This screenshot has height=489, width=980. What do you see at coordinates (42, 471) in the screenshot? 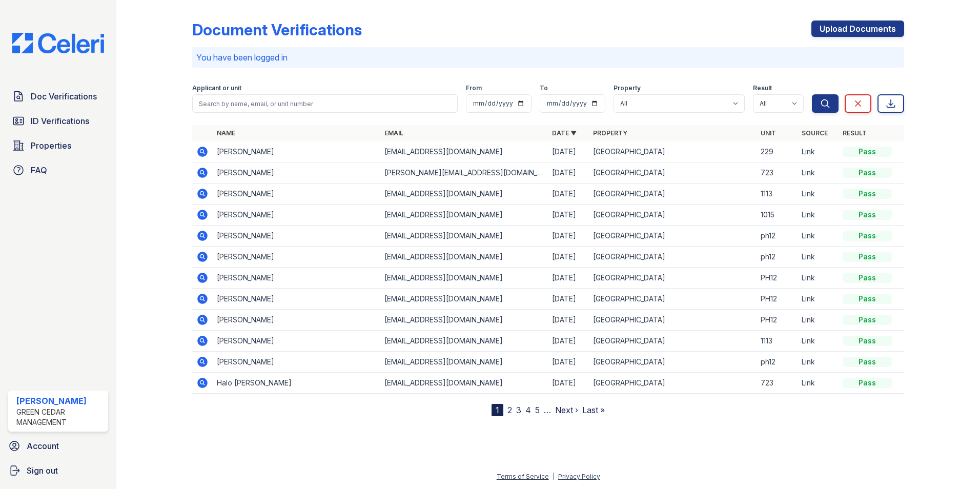
I see `span: Sign out` at bounding box center [42, 471].